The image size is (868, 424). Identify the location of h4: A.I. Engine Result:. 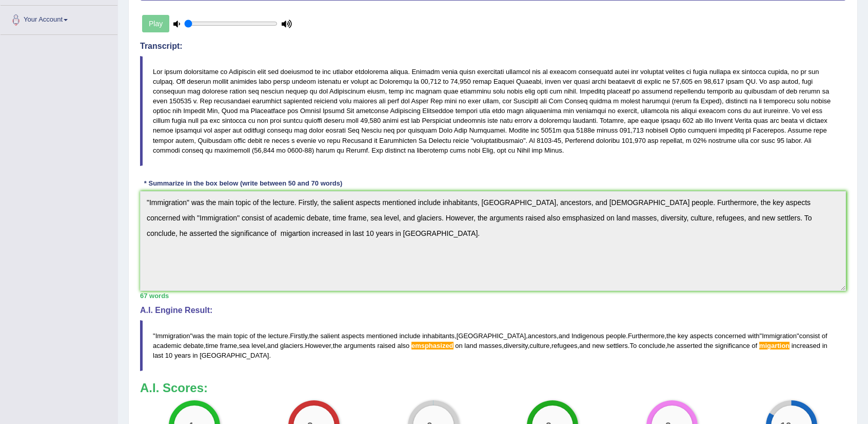
(493, 310).